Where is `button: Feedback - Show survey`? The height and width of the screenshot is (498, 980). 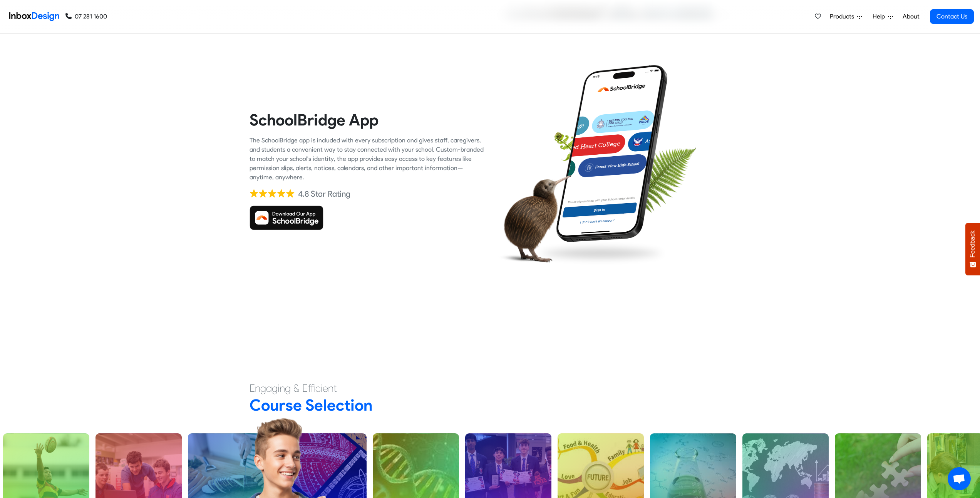 button: Feedback - Show survey is located at coordinates (972, 249).